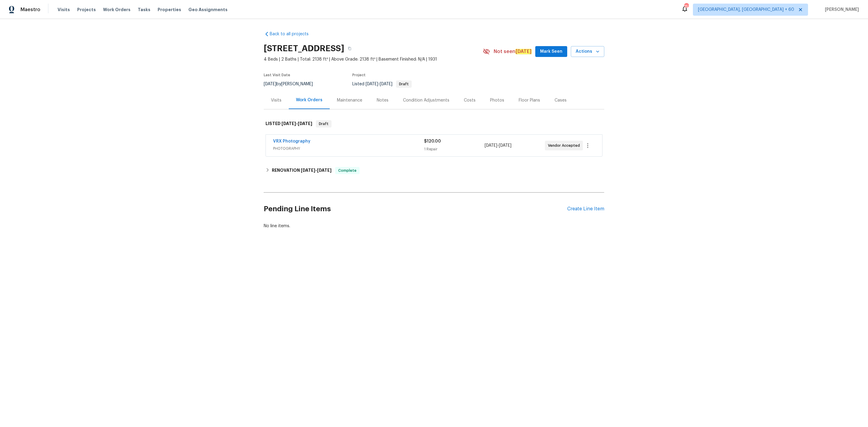  I want to click on div: 1 Repair, so click(454, 149).